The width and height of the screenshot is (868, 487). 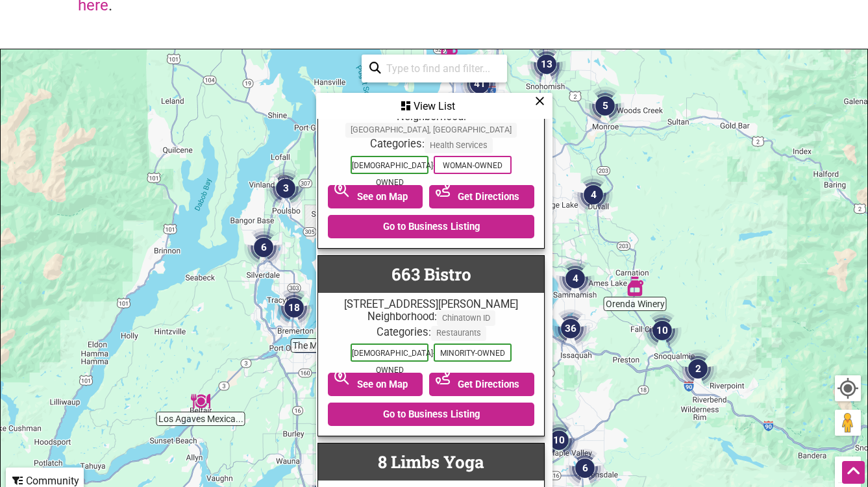 I want to click on div: Orenda Winery, so click(x=635, y=286).